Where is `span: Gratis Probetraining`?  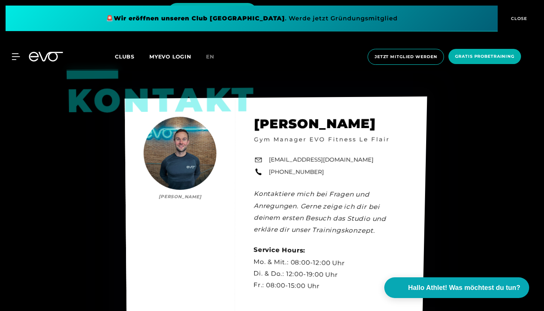 span: Gratis Probetraining is located at coordinates (485, 56).